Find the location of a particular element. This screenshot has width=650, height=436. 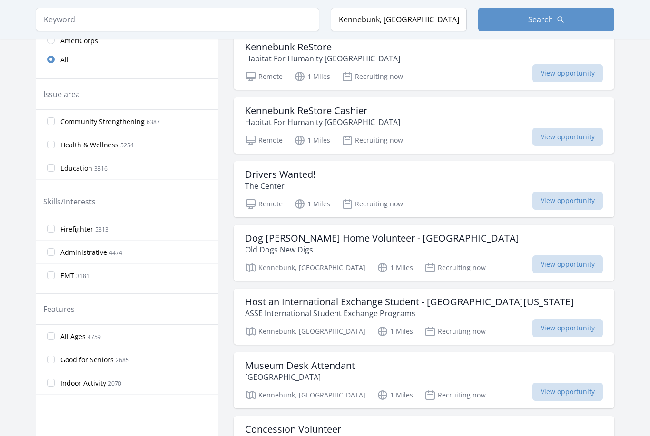

span: 2685 is located at coordinates (122, 360).